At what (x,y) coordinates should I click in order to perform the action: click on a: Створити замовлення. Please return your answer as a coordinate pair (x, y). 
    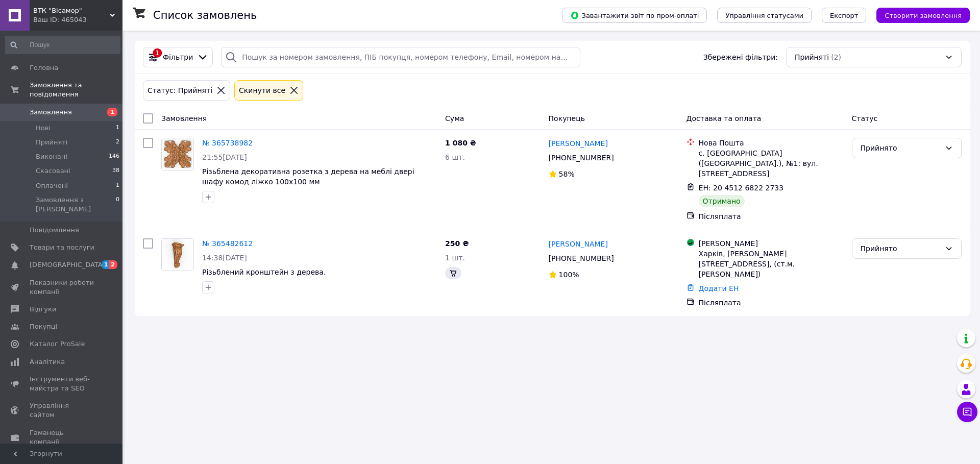
    Looking at the image, I should click on (918, 15).